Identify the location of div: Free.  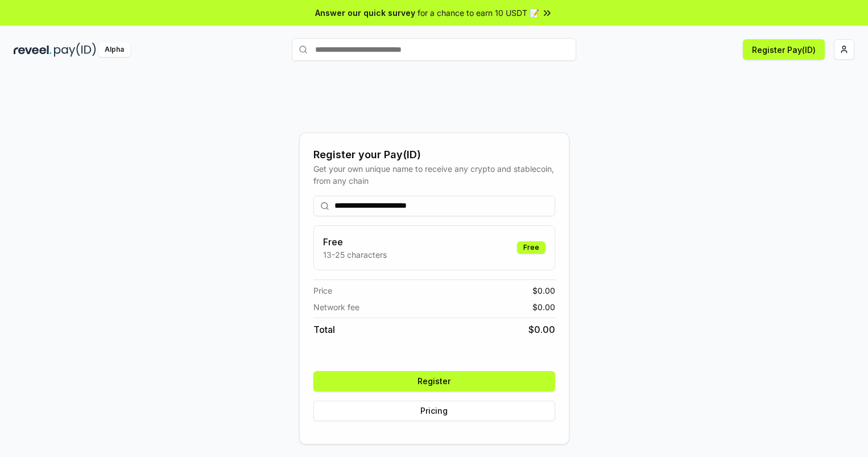
(531, 247).